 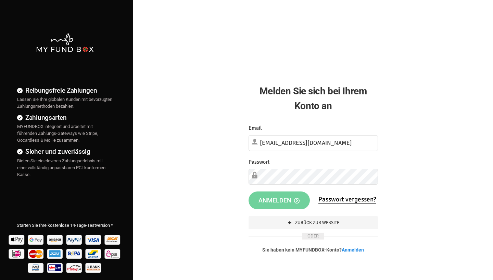 I want to click on h2: Melden Sie sich bei Ihrem Konto an, so click(x=314, y=98).